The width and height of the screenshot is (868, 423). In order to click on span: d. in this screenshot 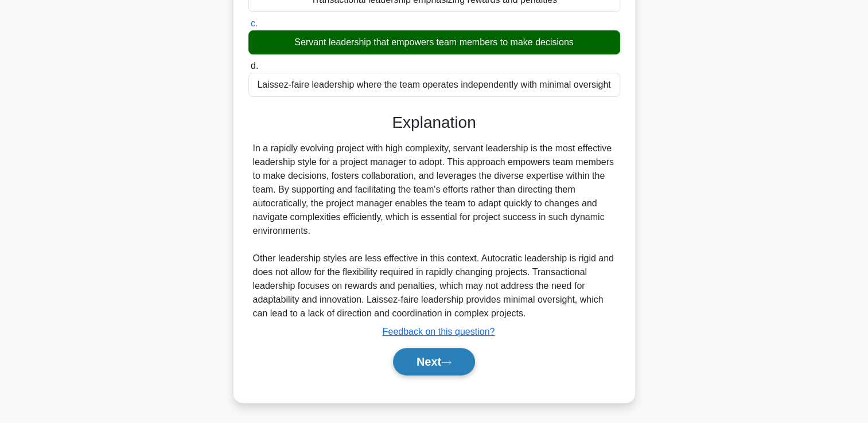, I will do `click(254, 66)`.